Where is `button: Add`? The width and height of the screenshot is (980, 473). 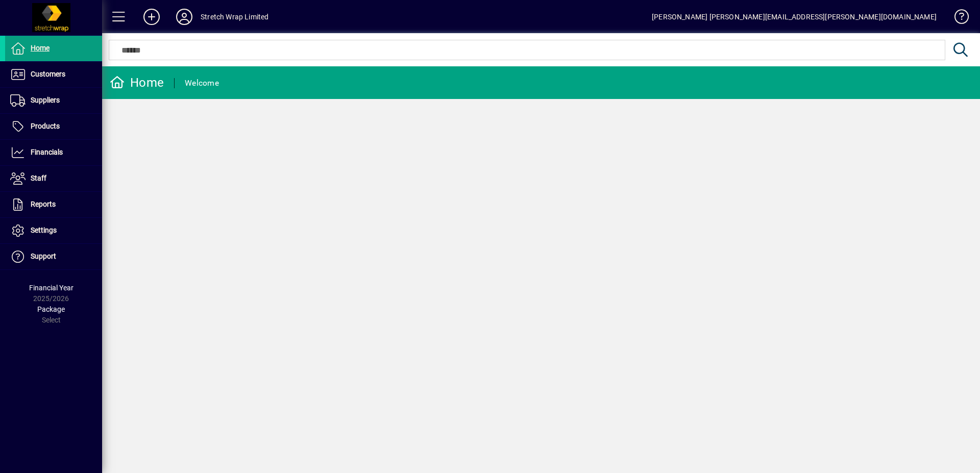
button: Add is located at coordinates (151, 17).